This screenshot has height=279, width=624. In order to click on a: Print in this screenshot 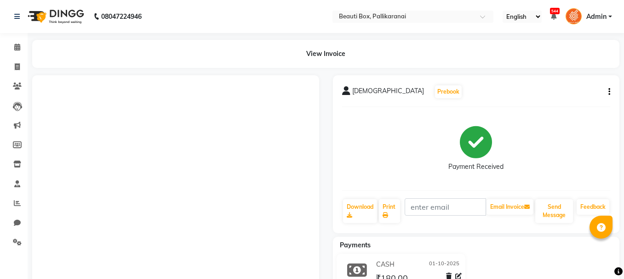, I will do `click(389, 211)`.